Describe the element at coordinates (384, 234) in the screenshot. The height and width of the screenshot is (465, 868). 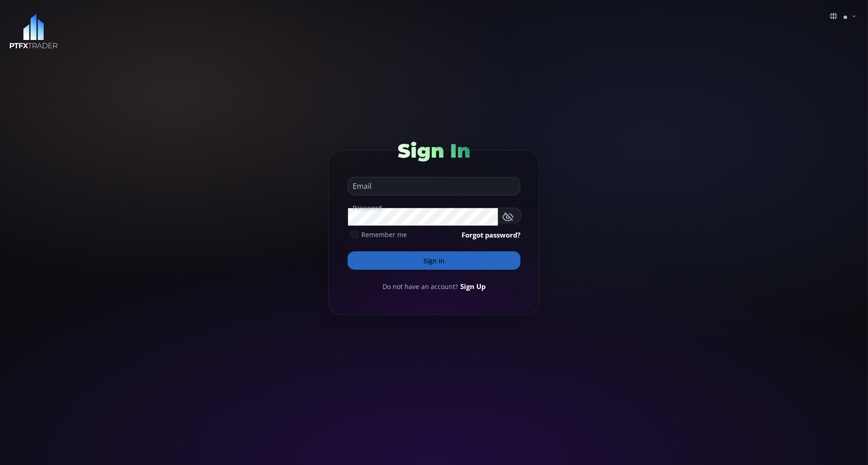
I see `span: Remember me` at that location.